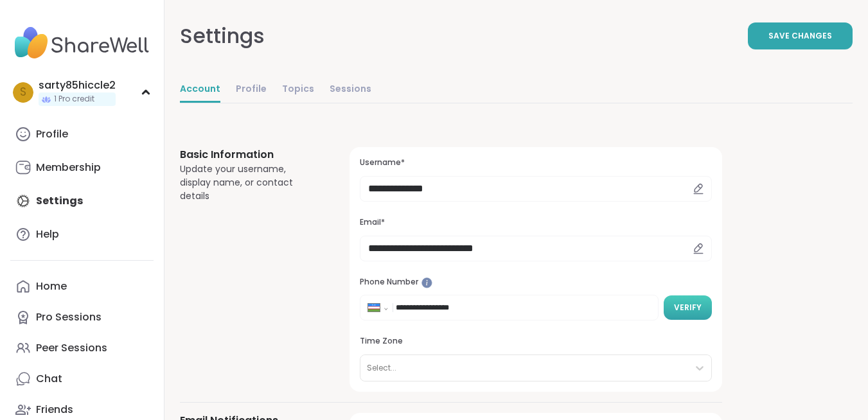  I want to click on span: 1 Pro credit, so click(74, 99).